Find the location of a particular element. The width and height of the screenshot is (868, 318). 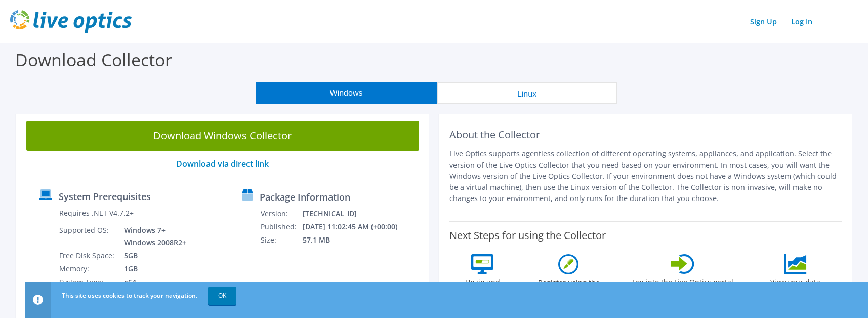

td: Published: is located at coordinates (281, 227).